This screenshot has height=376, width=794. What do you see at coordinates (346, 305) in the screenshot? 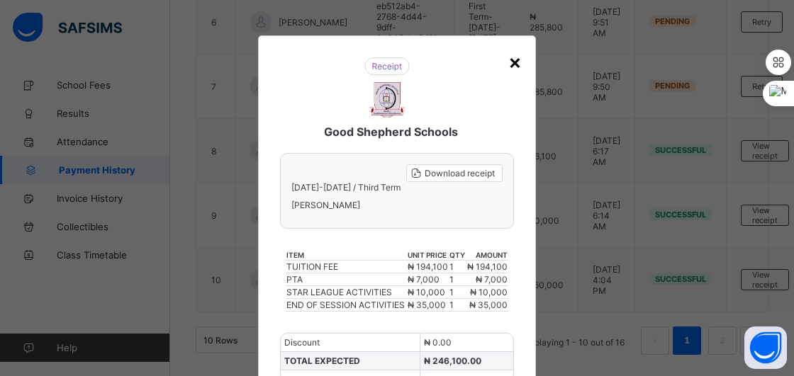
I see `div: END OF SESSION ACTIVITIES` at bounding box center [346, 305].